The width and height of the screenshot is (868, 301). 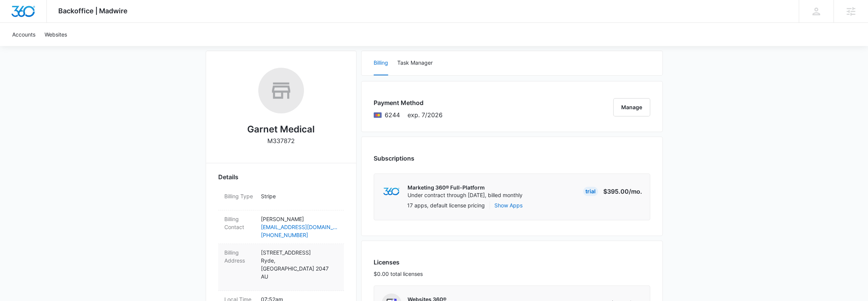 I want to click on p: 17 apps, default license pricing, so click(x=446, y=205).